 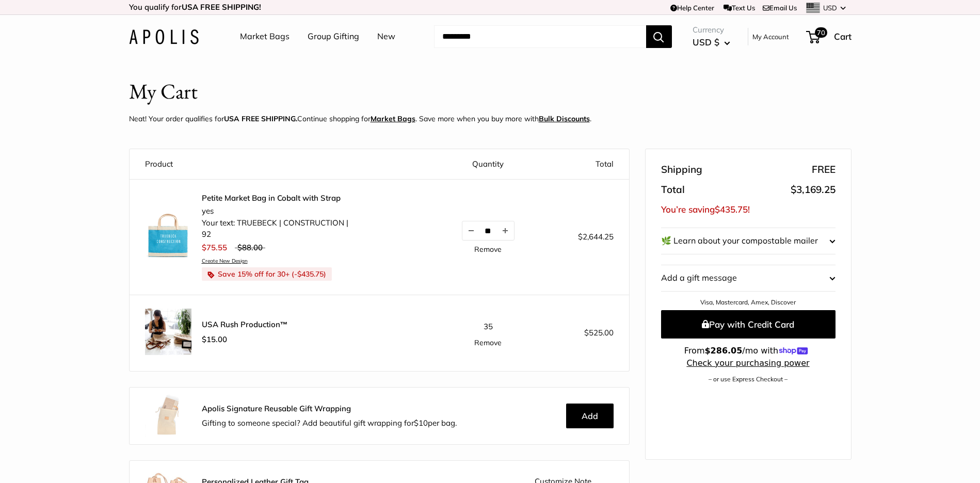 What do you see at coordinates (590, 416) in the screenshot?
I see `button: Add` at bounding box center [590, 416].